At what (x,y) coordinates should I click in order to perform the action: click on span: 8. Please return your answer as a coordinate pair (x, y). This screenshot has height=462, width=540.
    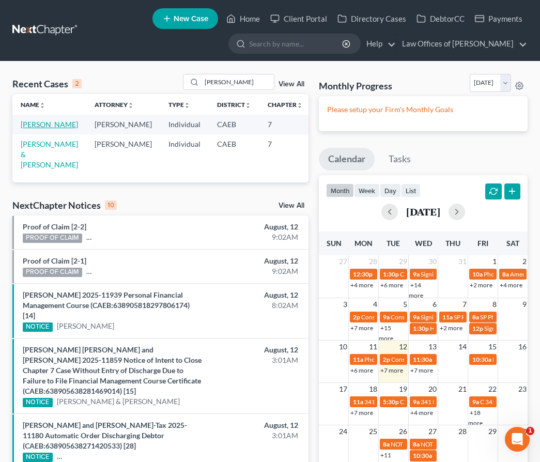
    Looking at the image, I should click on (495, 304).